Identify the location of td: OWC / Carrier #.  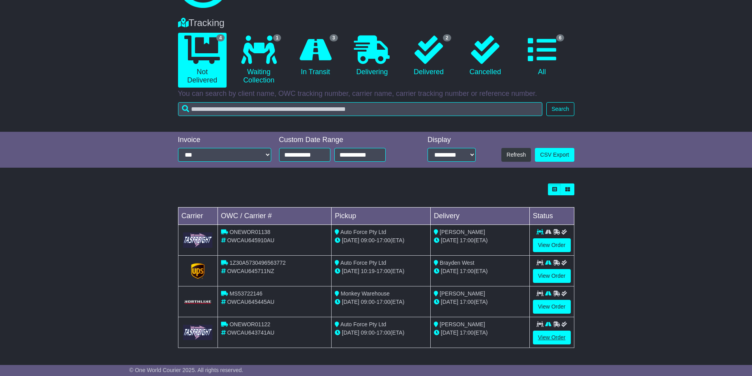
(274, 216).